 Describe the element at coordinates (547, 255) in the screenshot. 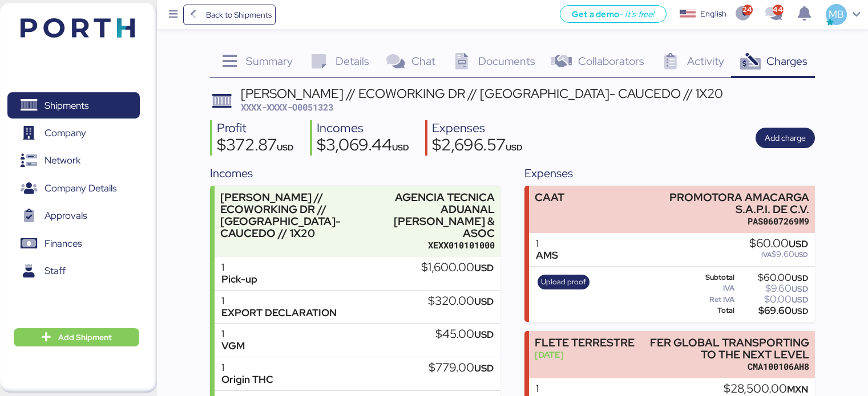

I see `div: AMS` at that location.